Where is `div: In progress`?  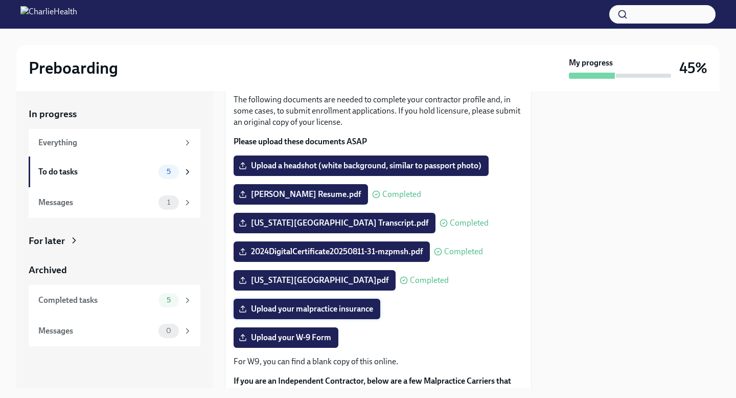
div: In progress is located at coordinates (114, 114).